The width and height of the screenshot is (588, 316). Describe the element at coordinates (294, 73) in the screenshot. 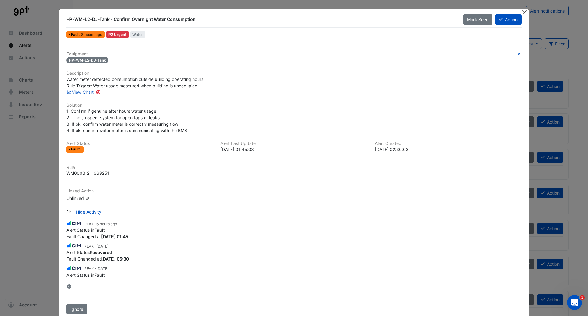

I see `h6: Description` at that location.